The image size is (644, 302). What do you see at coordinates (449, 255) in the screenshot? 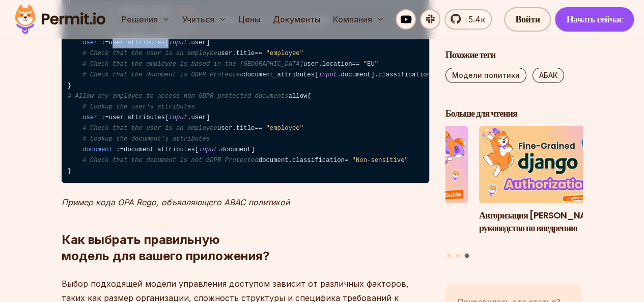
I see `button: Перейти к слайду 1` at bounding box center [449, 255].